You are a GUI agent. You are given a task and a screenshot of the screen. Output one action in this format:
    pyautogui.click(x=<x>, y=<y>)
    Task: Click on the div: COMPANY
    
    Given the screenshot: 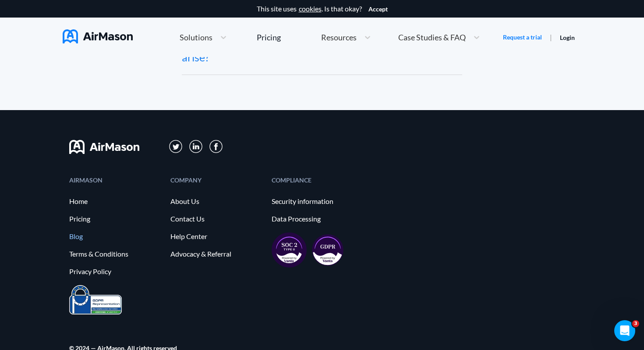 What is the action you would take?
    pyautogui.click(x=217, y=180)
    